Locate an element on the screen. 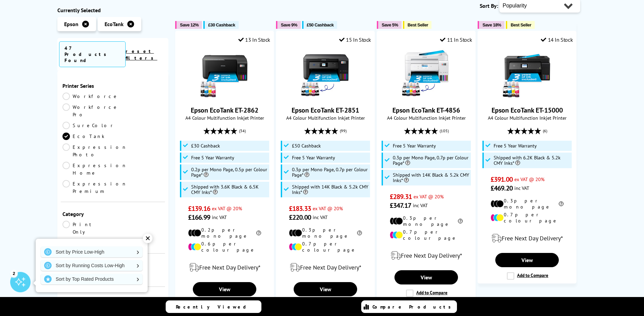  div: Currently Selected is located at coordinates (113, 10).